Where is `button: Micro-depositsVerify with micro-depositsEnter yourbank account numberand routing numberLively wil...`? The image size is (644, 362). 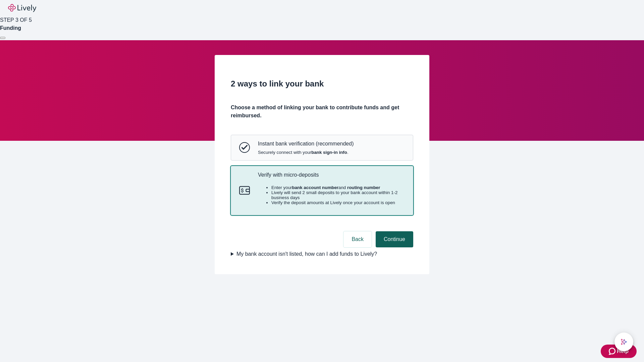
button: Micro-depositsVerify with micro-depositsEnter yourbank account numberand routing numberLively wil... is located at coordinates (322, 191).